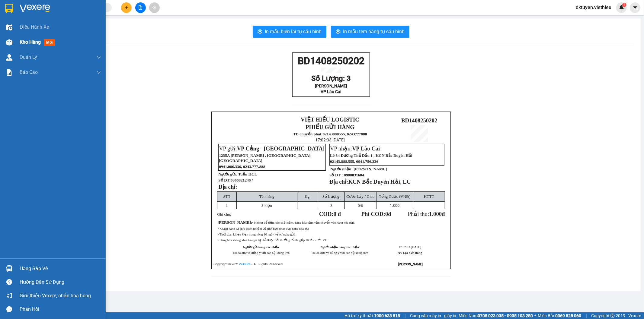 The width and height of the screenshot is (644, 319). Describe the element at coordinates (227, 129) in the screenshot. I see `img: logo` at that location.